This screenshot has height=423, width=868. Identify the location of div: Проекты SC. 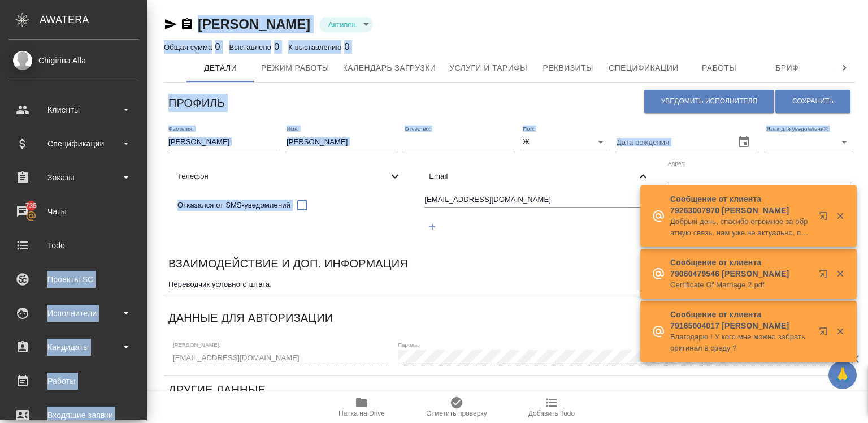
(73, 279).